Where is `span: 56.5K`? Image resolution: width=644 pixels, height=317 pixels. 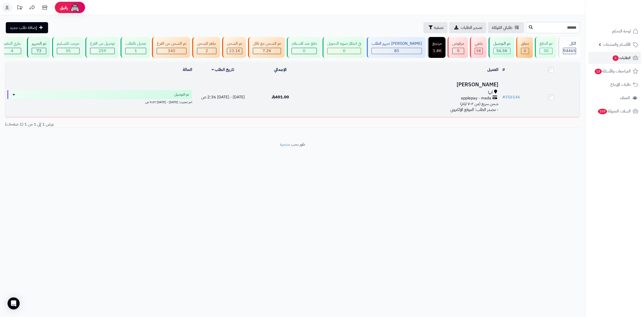 span: 56.5K is located at coordinates (502, 51).